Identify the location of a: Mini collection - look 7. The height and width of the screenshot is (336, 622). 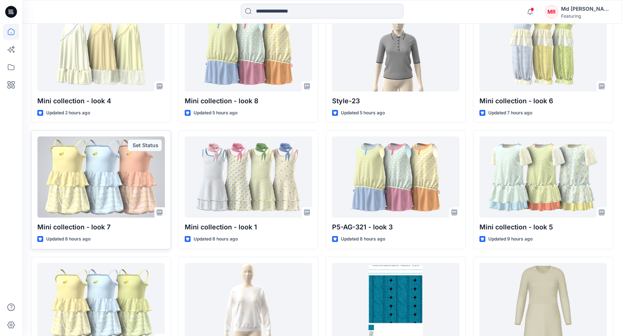
(101, 177).